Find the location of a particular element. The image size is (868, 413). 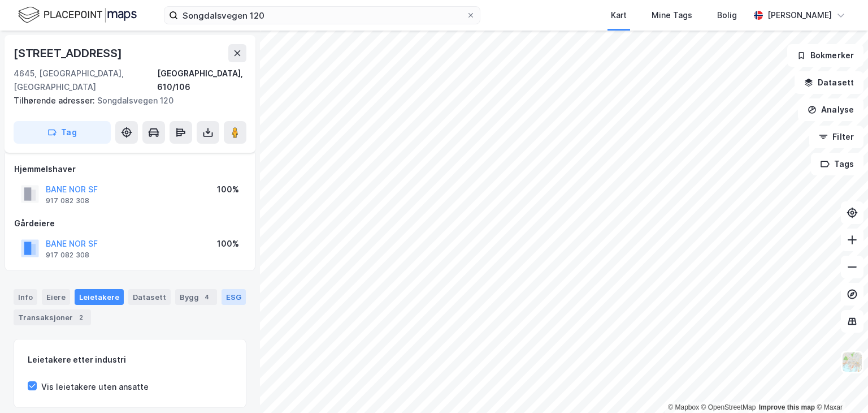

input: Søk på adresse, matrikkel, gårdeiere, leietakere eller personer is located at coordinates (322, 15).